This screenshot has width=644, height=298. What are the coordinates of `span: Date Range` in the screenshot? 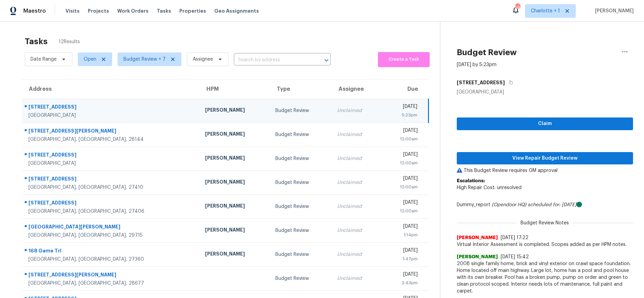 It's located at (43, 59).